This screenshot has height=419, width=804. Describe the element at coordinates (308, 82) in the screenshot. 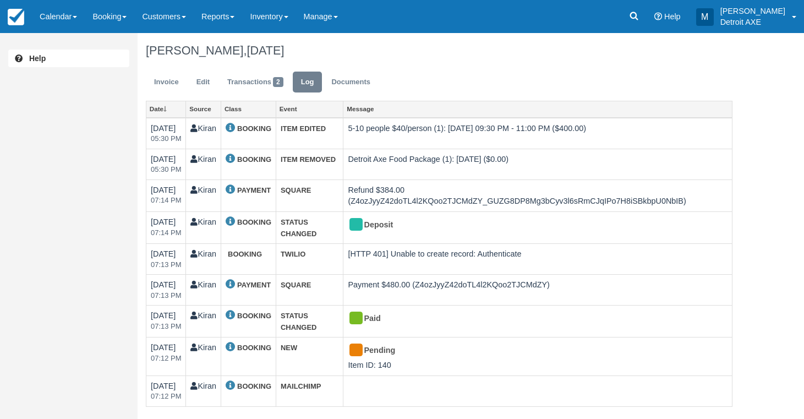

I see `a: Log` at that location.